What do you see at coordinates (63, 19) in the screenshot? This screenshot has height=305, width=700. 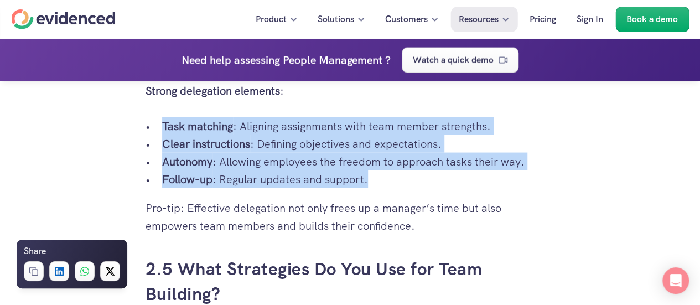 I see `a: Home` at bounding box center [63, 19].